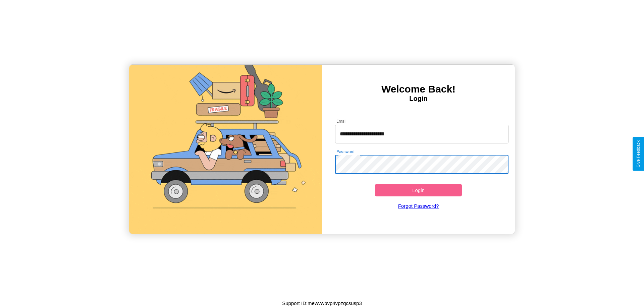 The height and width of the screenshot is (308, 644). What do you see at coordinates (418, 190) in the screenshot?
I see `button: Login` at bounding box center [418, 190].